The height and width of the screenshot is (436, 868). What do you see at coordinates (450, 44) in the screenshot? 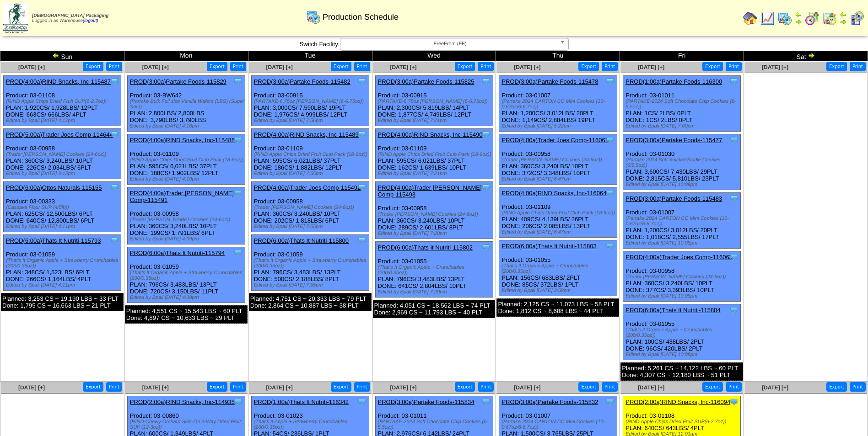
I see `span: FreeFrom (FF)` at bounding box center [450, 44].